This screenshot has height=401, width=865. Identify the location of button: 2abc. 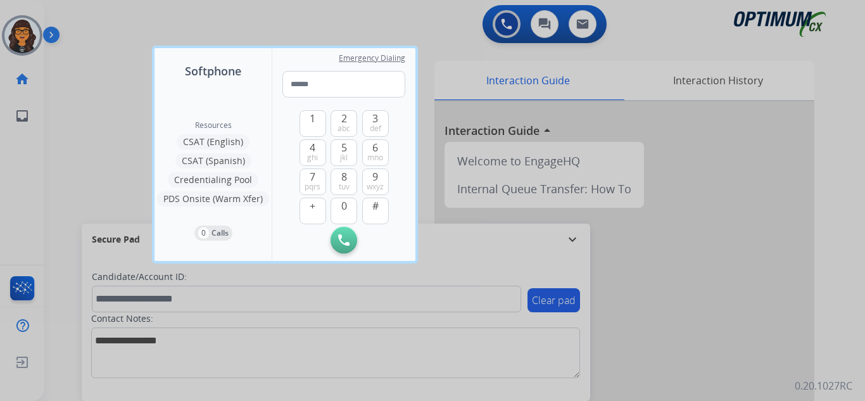
(344, 123).